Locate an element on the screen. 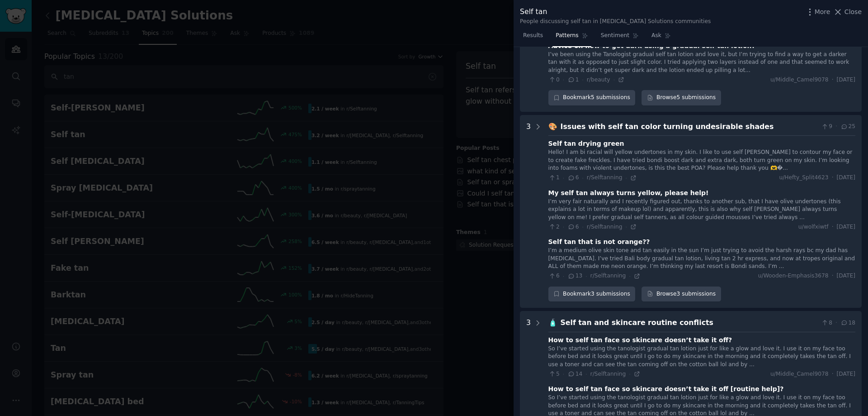 This screenshot has width=868, height=416. a: Browse3 submissions is located at coordinates (681, 294).